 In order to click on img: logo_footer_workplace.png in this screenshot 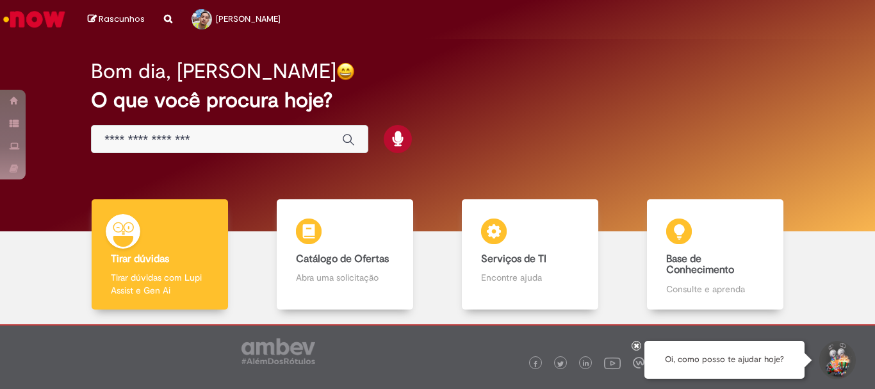, I will do `click(638, 362)`.